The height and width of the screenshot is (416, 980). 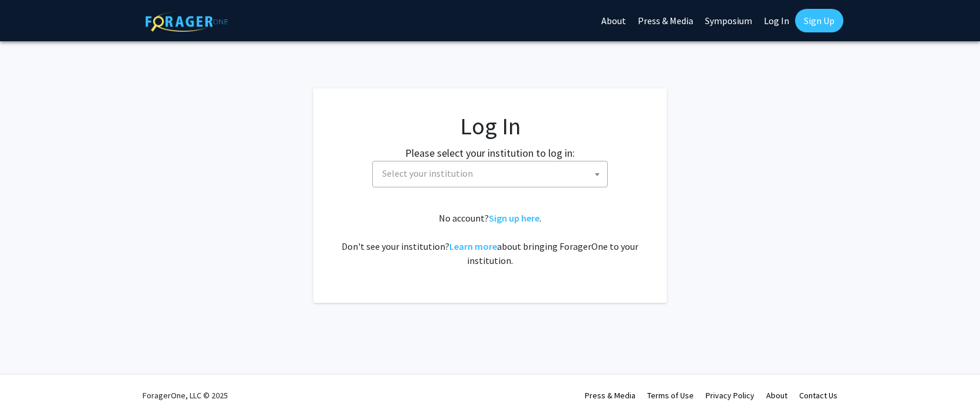 I want to click on a: Contact Us, so click(x=818, y=396).